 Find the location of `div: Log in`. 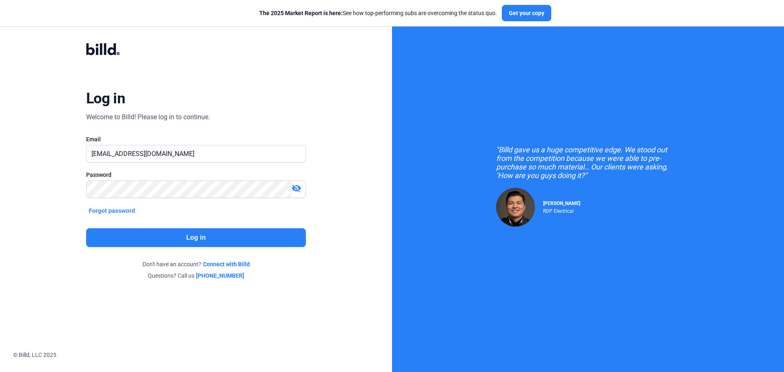

div: Log in is located at coordinates (105, 98).